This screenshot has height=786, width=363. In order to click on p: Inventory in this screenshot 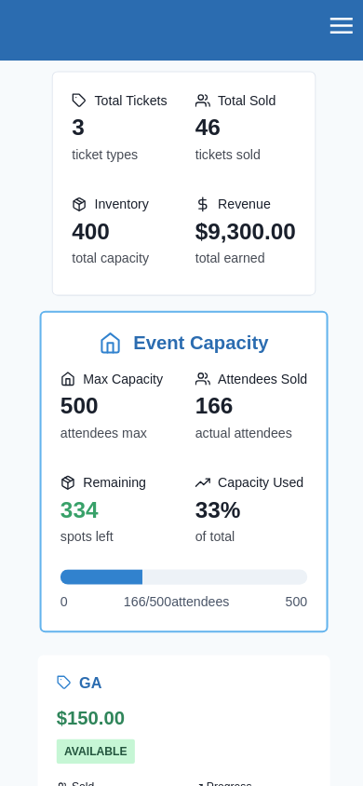, I will do `click(120, 211)`.